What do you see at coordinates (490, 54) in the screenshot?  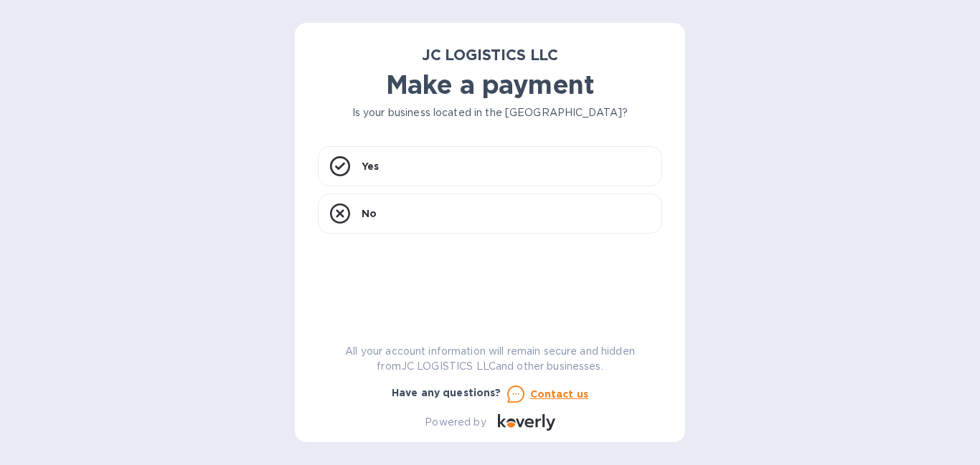 I see `b: JC LOGISTICS LLC` at bounding box center [490, 54].